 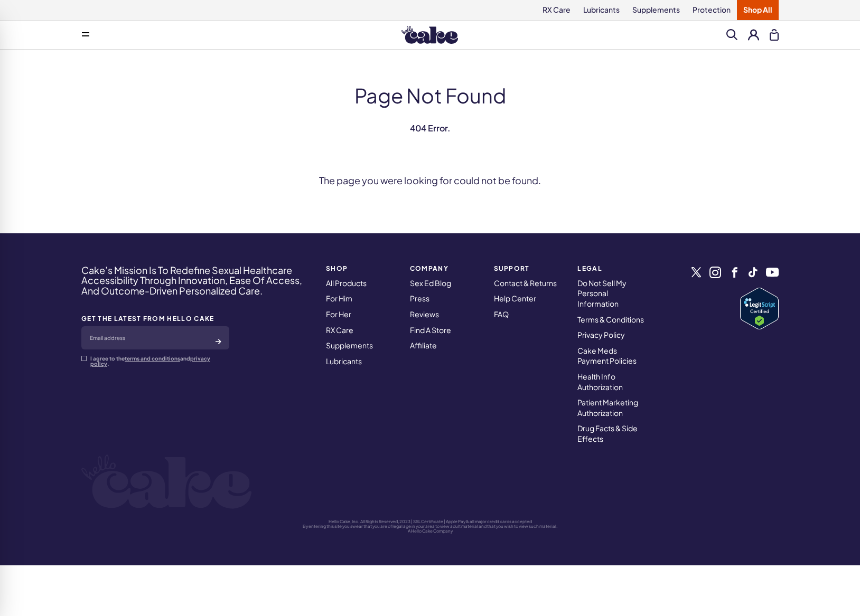 What do you see at coordinates (613, 268) in the screenshot?
I see `strong: Legal` at bounding box center [613, 268].